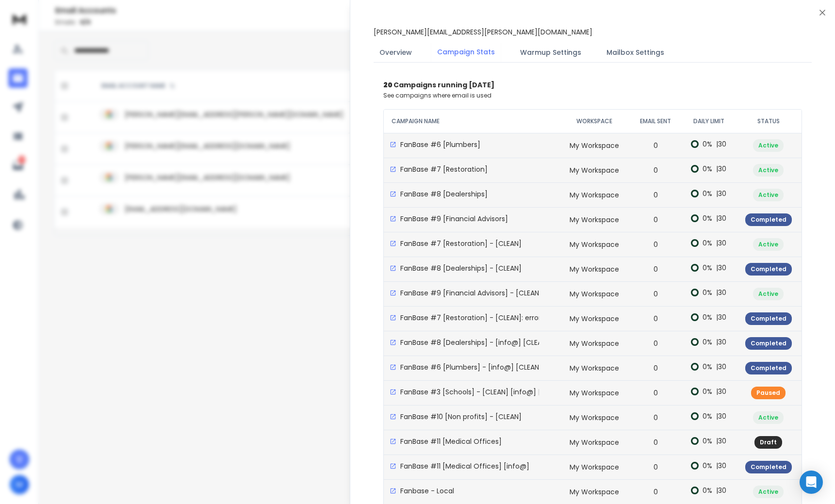 This screenshot has height=504, width=835. I want to click on div: Paused, so click(768, 393).